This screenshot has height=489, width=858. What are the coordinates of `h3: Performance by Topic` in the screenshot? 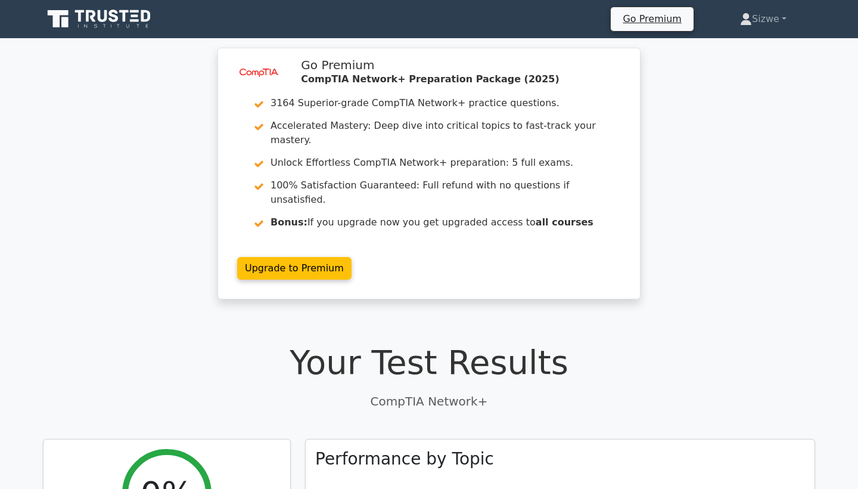 It's located at (405, 459).